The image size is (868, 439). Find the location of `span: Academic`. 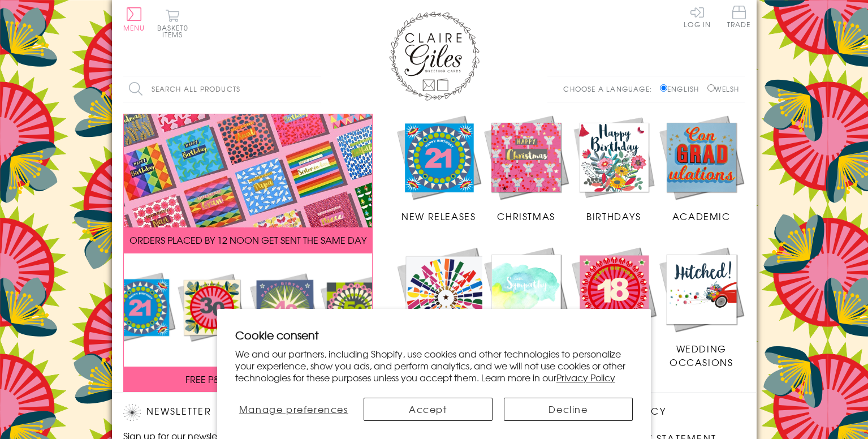

span: Academic is located at coordinates (701, 217).